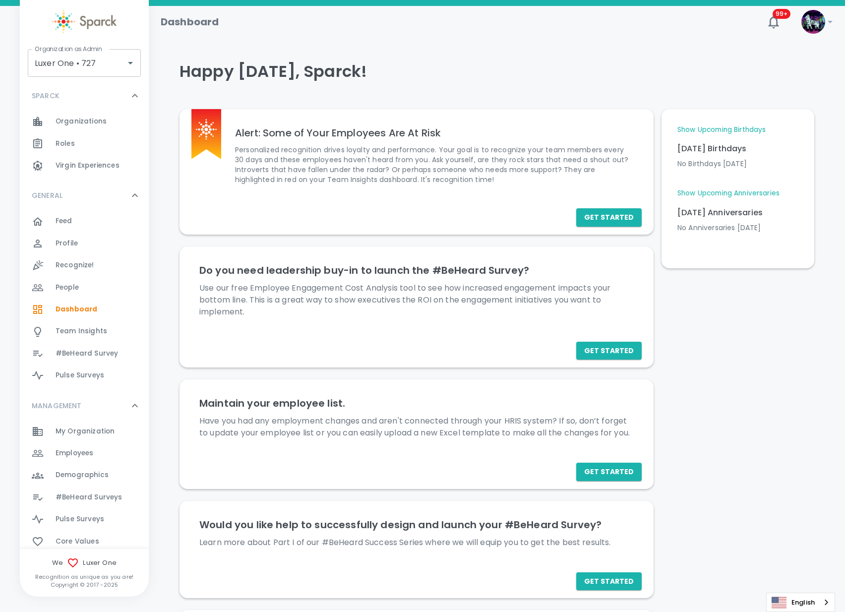 The height and width of the screenshot is (612, 845). What do you see at coordinates (84, 475) in the screenshot?
I see `a: Demographics` at bounding box center [84, 475].